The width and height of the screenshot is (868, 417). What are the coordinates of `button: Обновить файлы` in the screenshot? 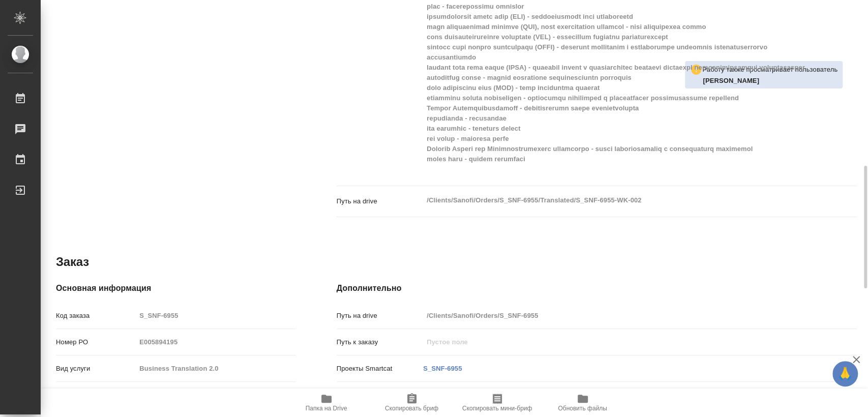 It's located at (583, 403).